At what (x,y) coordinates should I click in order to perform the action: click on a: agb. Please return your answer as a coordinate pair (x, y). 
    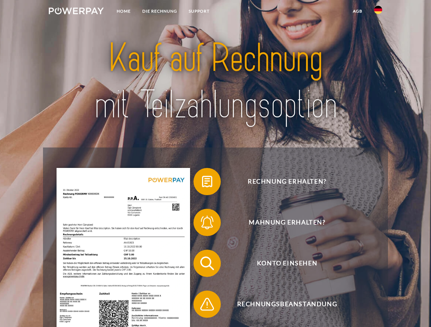
    Looking at the image, I should click on (357, 11).